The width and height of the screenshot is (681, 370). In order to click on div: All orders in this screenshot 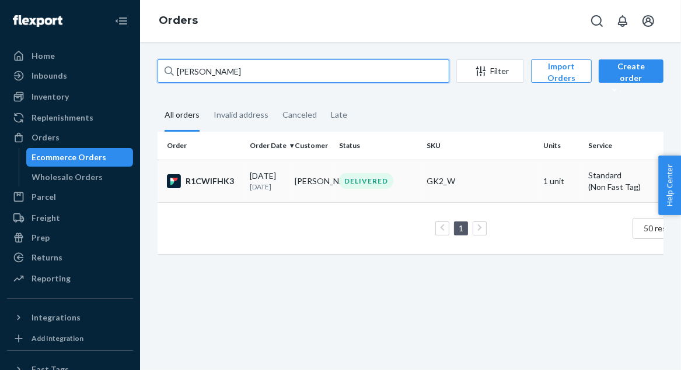, I will do `click(182, 116)`.